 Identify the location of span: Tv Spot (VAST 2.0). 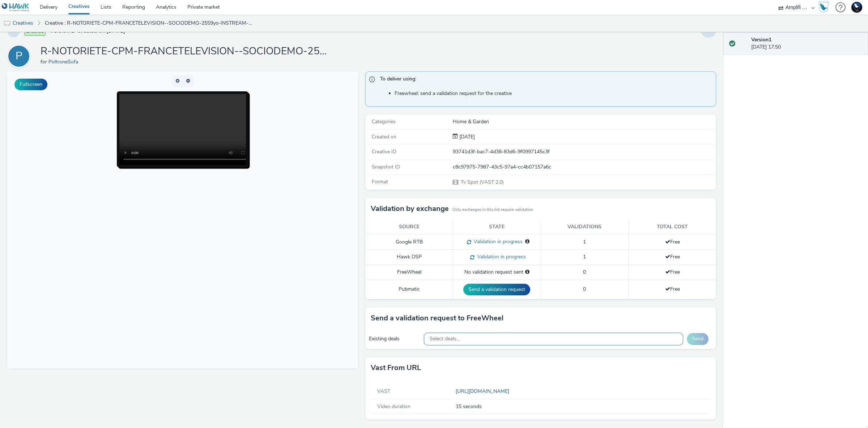
(482, 182).